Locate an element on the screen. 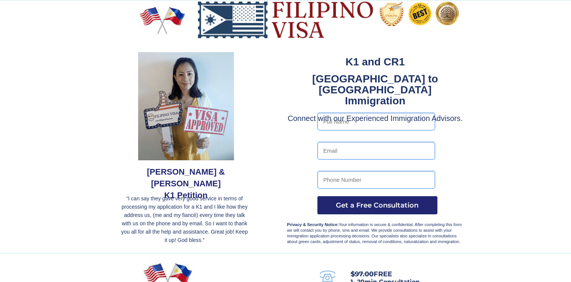 This screenshot has width=571, height=282. input: Email is located at coordinates (376, 150).